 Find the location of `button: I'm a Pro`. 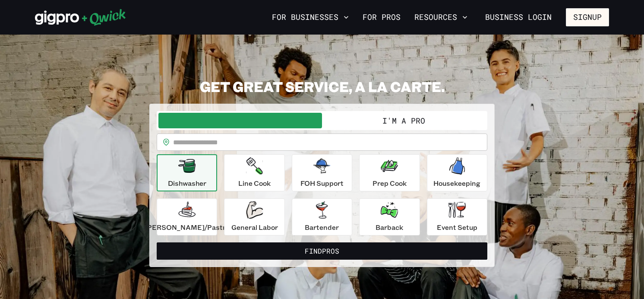

button: I'm a Pro is located at coordinates (404, 121).